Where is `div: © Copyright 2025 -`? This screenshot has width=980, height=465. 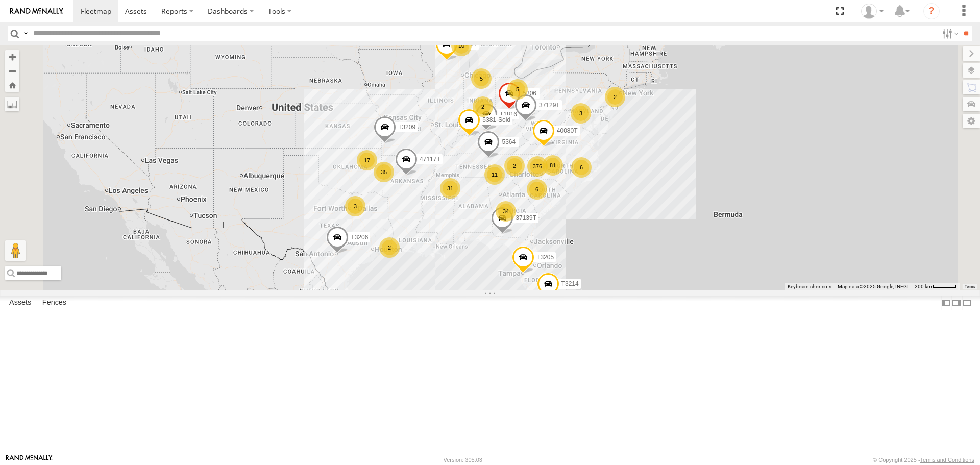 div: © Copyright 2025 - is located at coordinates (923, 459).